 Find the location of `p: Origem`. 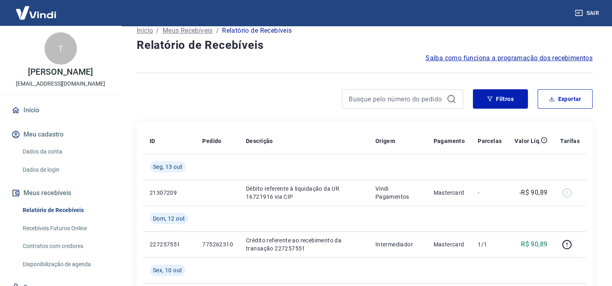

p: Origem is located at coordinates (385, 141).